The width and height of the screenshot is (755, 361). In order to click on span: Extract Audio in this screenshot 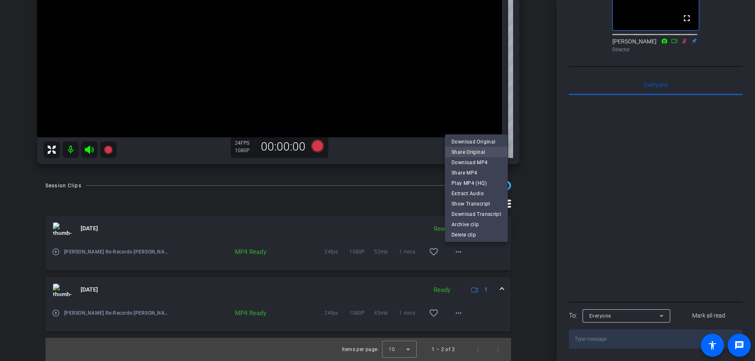, I will do `click(476, 193)`.